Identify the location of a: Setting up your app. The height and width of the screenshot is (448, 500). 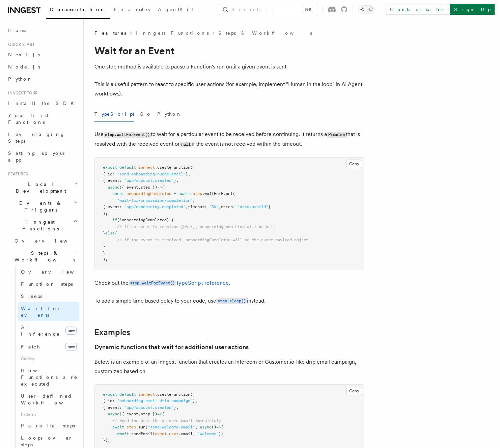
(42, 157).